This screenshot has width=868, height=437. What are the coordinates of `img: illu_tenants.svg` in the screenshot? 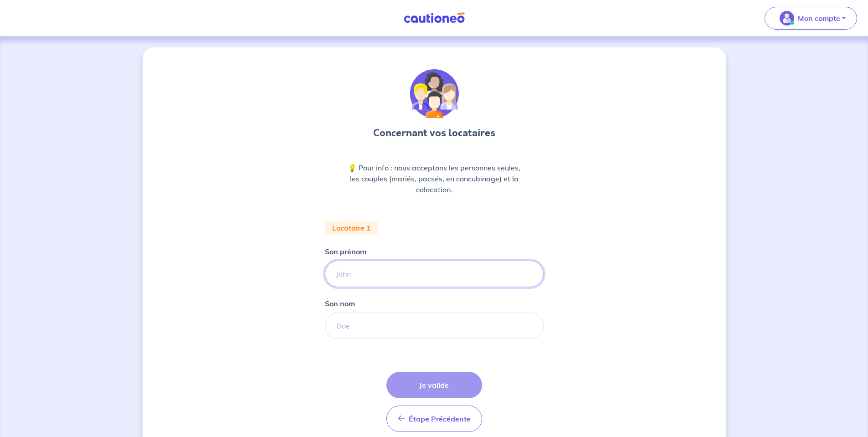 It's located at (434, 94).